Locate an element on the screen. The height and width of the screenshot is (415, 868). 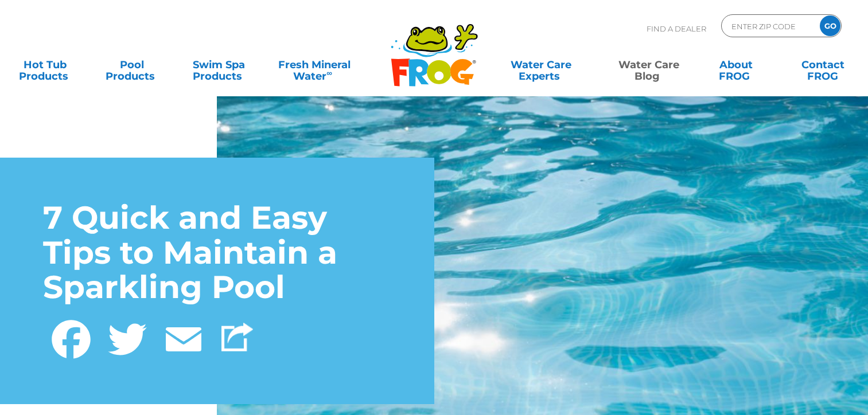
a: Water CareBlog is located at coordinates (648, 65).